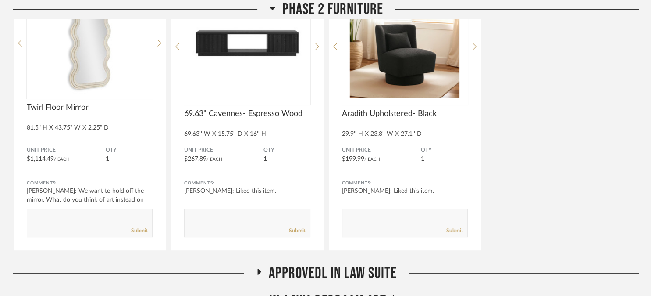  I want to click on span: Twirl Floor Mirror, so click(89, 107).